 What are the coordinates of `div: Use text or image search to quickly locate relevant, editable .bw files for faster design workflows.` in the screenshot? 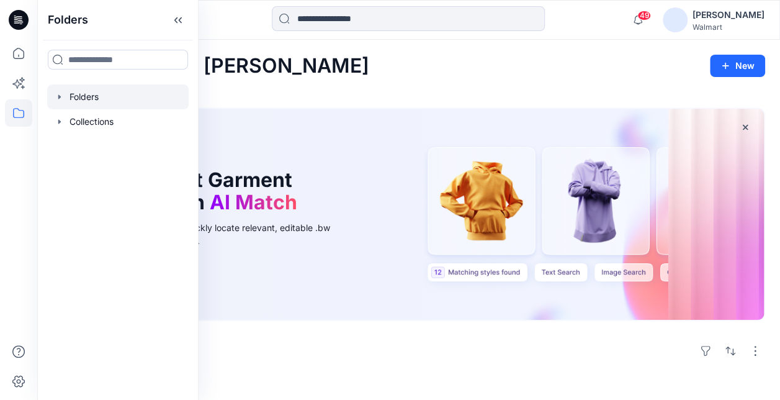 It's located at (208, 234).